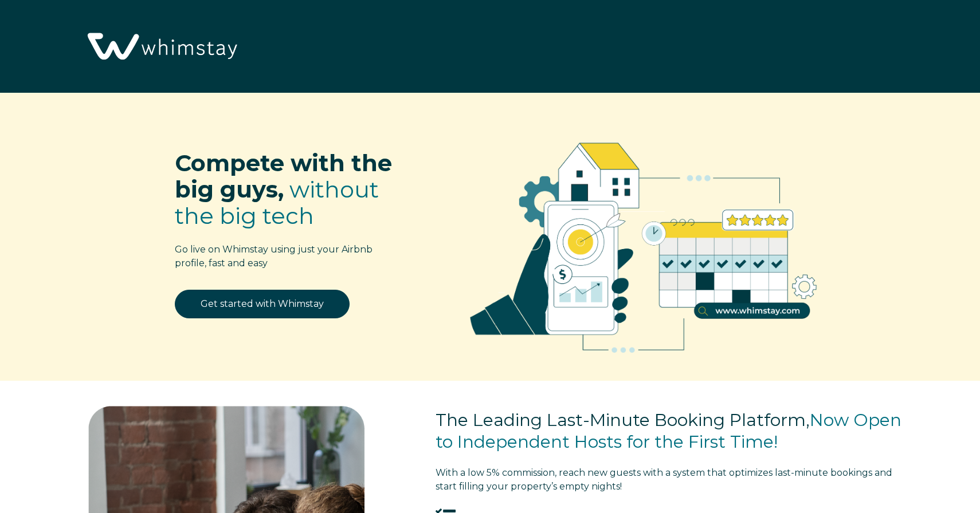 Image resolution: width=980 pixels, height=513 pixels. I want to click on span: Go live on Whimstay using just your Airbnb profile, fast and easy, so click(273, 256).